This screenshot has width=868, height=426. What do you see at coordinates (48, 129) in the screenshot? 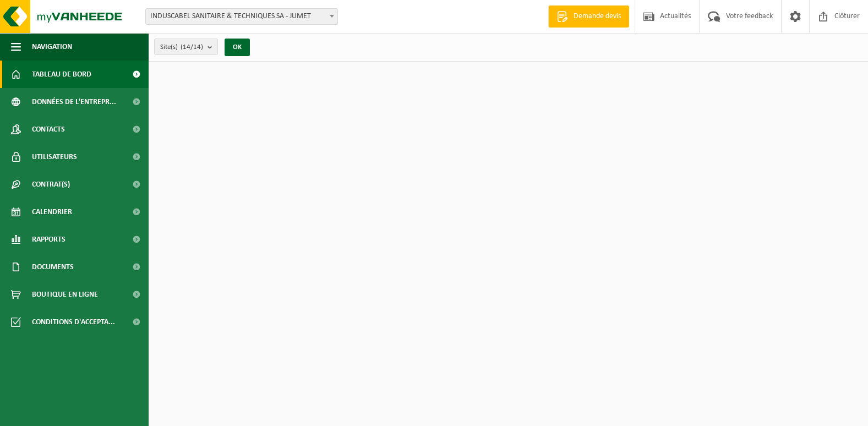
I see `span: Contacts` at bounding box center [48, 129].